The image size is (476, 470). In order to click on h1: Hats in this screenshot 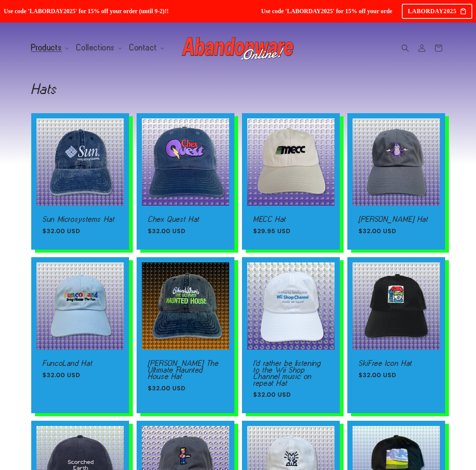, I will do `click(238, 89)`.